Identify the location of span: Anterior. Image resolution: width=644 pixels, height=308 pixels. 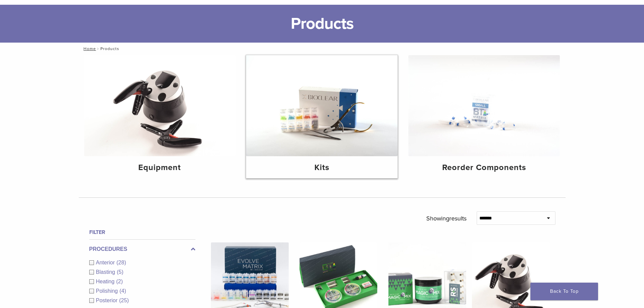
(106, 262).